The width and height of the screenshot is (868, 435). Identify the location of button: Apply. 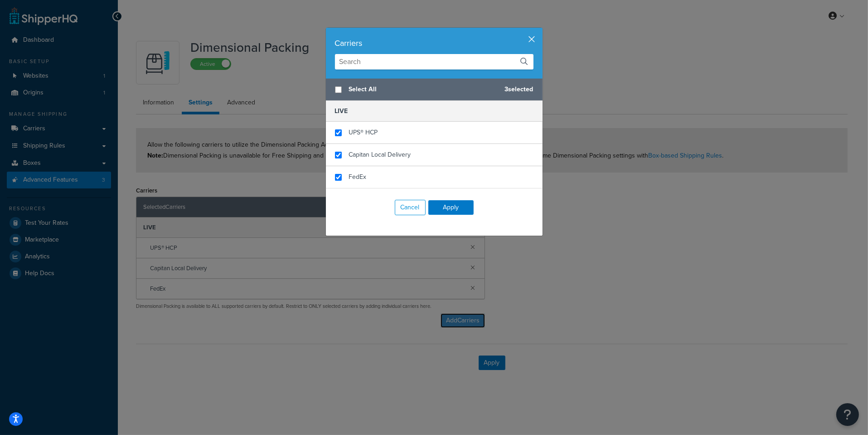
(451, 208).